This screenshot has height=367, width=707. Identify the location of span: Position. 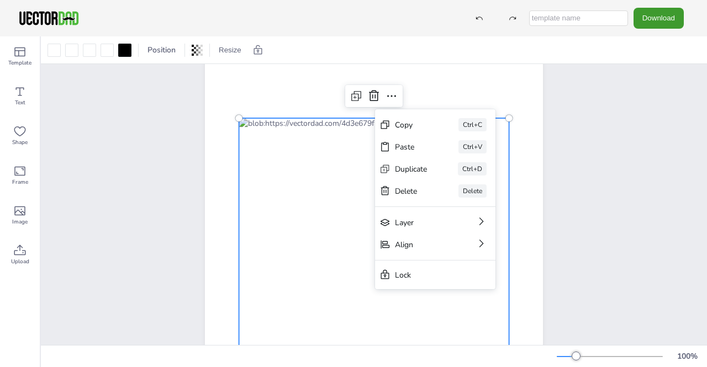
(161, 50).